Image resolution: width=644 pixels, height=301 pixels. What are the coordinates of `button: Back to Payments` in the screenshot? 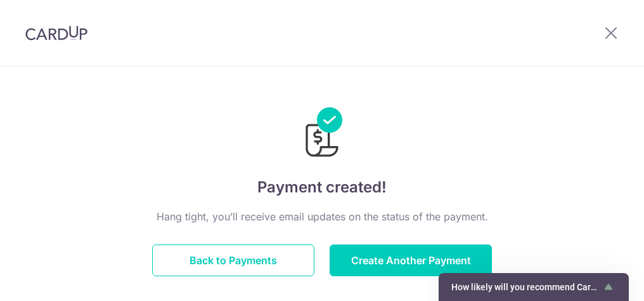 It's located at (233, 260).